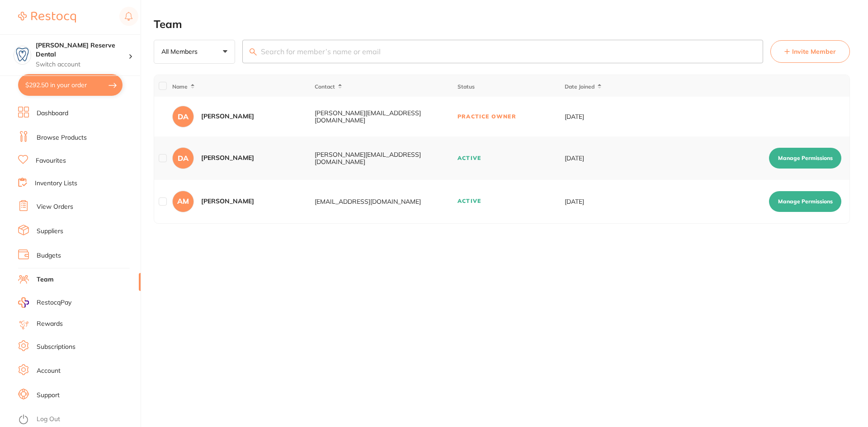  What do you see at coordinates (55, 207) in the screenshot?
I see `a: View Orders` at bounding box center [55, 207].